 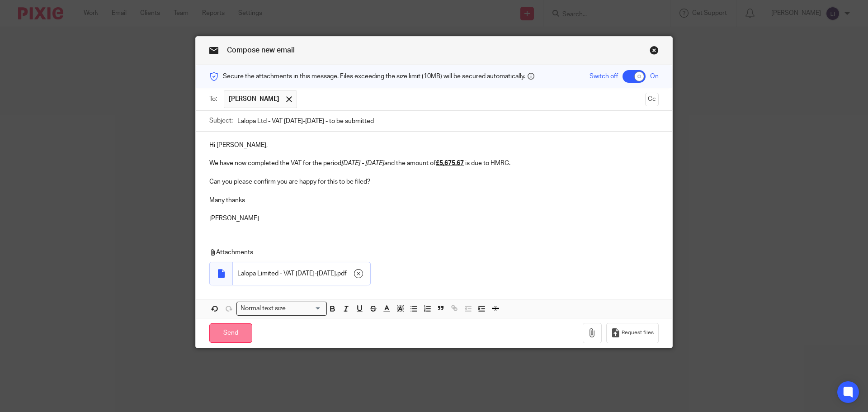 I want to click on input: Search for option, so click(x=305, y=309).